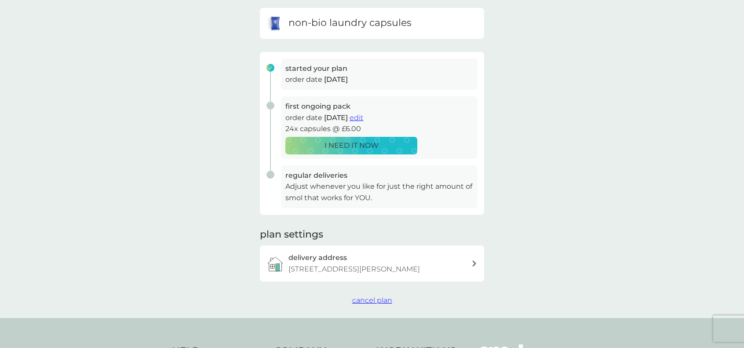 This screenshot has height=348, width=744. What do you see at coordinates (275, 23) in the screenshot?
I see `img: non-bio laundry capsules` at bounding box center [275, 23].